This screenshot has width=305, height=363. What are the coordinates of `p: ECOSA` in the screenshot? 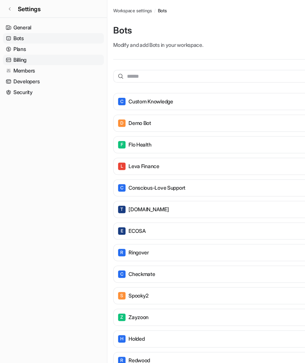 It's located at (137, 231).